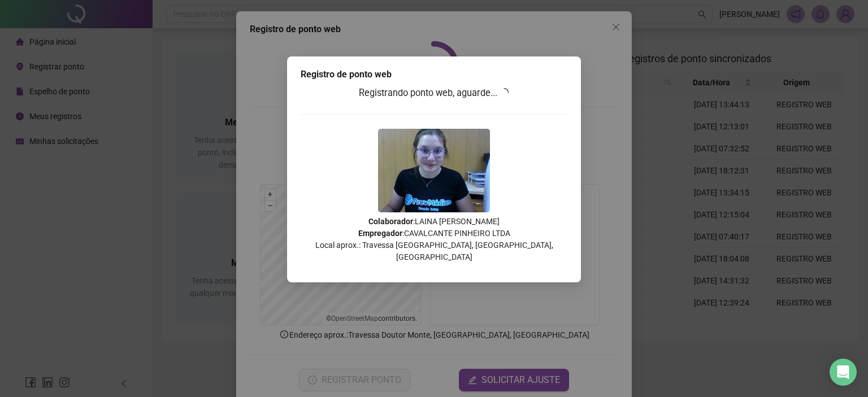 This screenshot has width=868, height=397. I want to click on strong: Empregador, so click(381, 233).